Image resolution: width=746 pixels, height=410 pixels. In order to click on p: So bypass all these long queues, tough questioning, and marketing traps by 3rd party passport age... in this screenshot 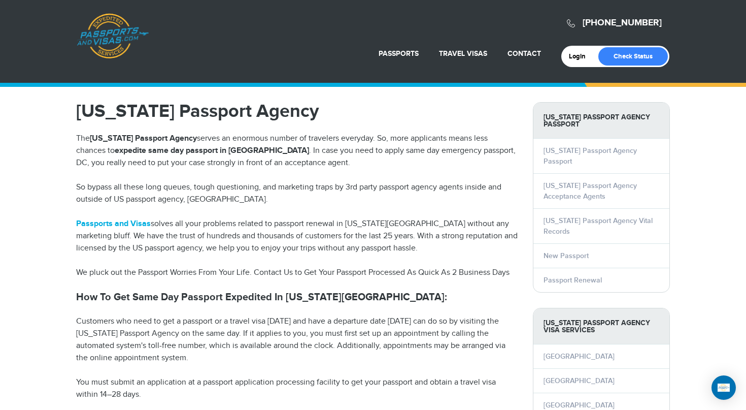, I will do `click(297, 193)`.